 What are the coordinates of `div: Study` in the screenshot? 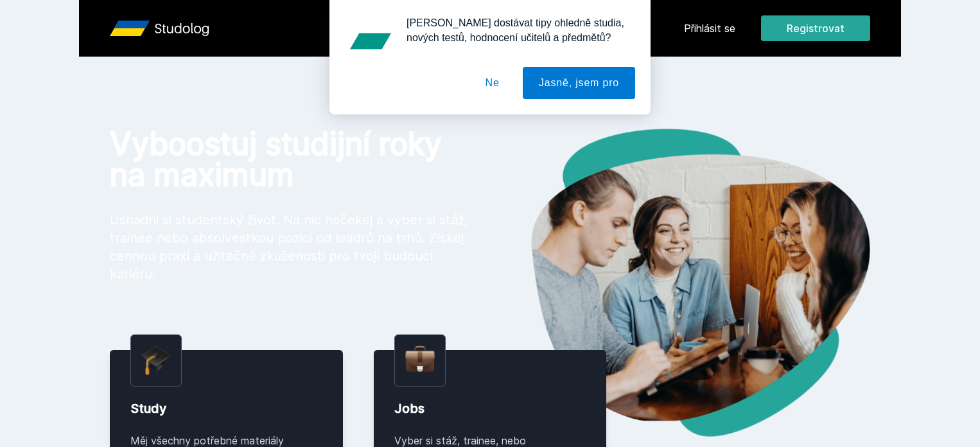 It's located at (226, 408).